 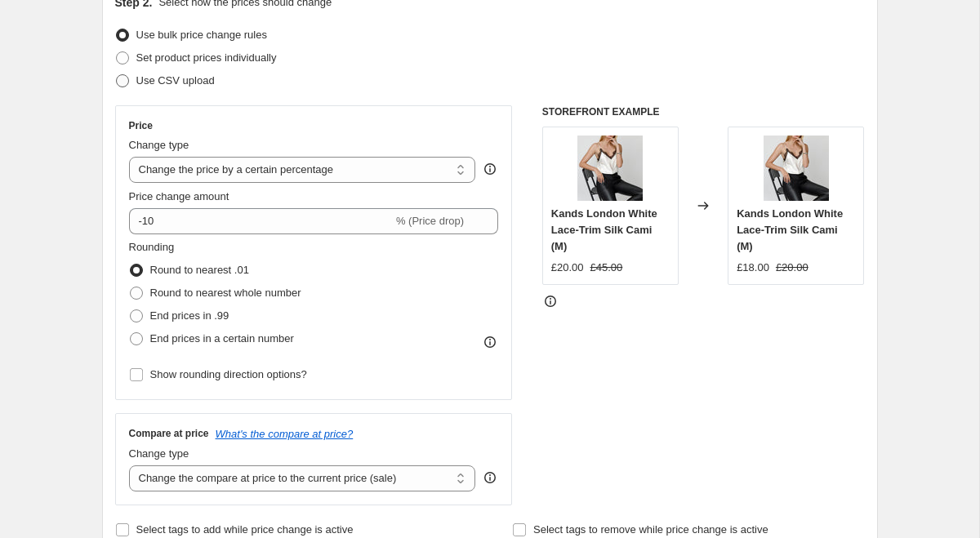 I want to click on h3: Compare at price, so click(x=169, y=433).